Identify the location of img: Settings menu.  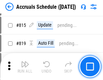
(93, 7).